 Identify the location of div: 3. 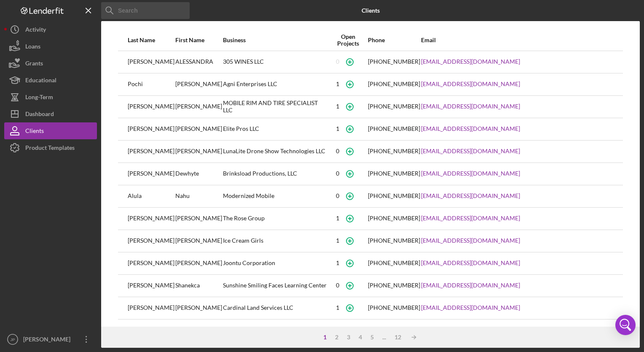
(349, 337).